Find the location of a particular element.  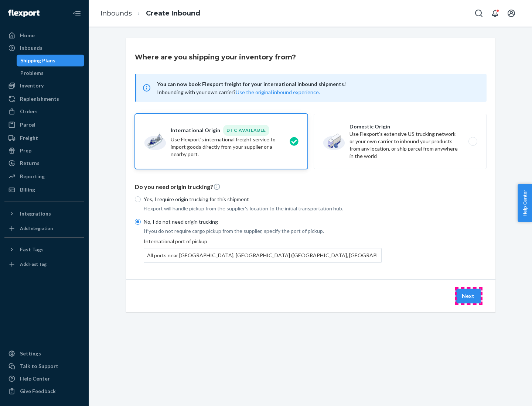

div: Orders is located at coordinates (29, 112).